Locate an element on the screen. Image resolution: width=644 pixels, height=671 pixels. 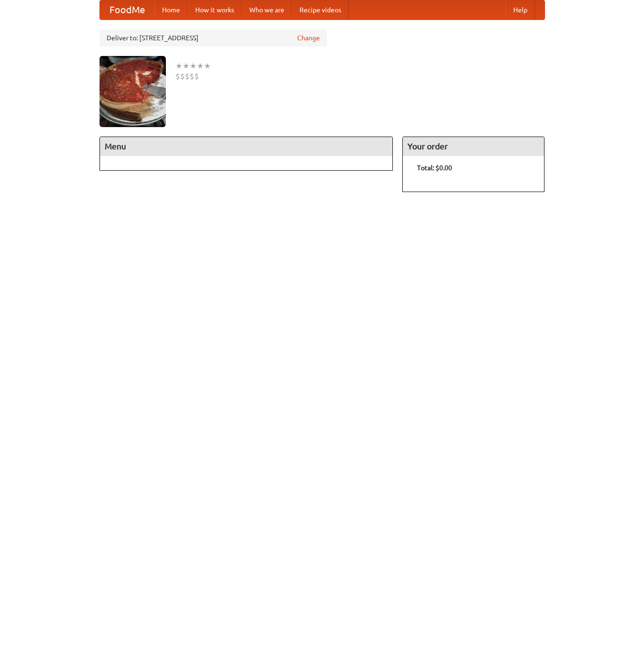
a: Home is located at coordinates (171, 10).